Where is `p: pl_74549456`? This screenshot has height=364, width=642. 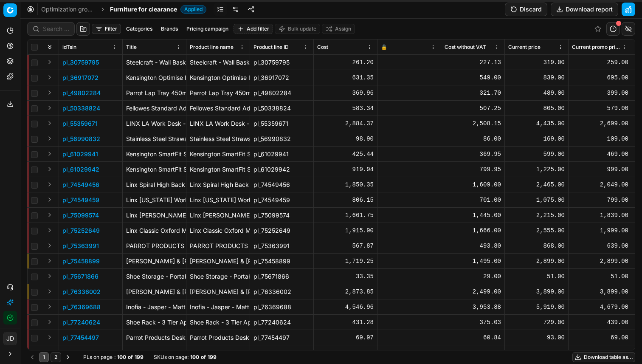 p: pl_74549456 is located at coordinates (81, 185).